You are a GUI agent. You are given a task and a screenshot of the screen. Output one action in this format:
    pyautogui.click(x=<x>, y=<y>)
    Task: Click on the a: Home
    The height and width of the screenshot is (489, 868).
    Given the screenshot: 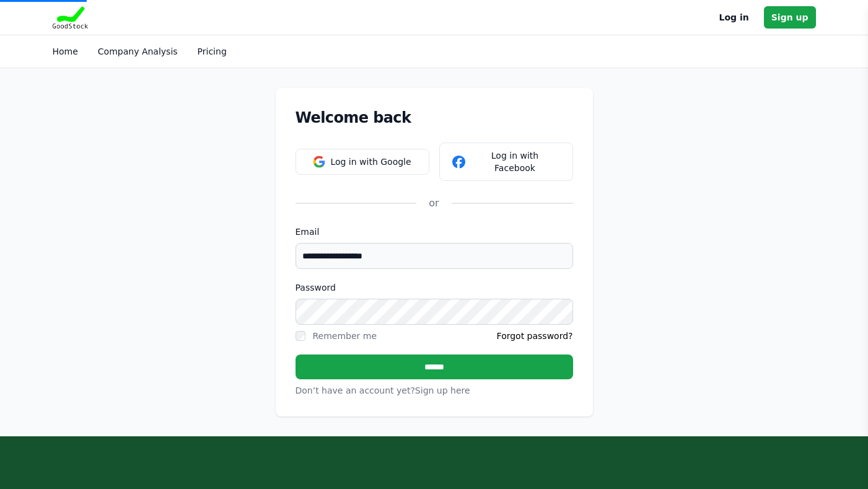 What is the action you would take?
    pyautogui.click(x=65, y=51)
    